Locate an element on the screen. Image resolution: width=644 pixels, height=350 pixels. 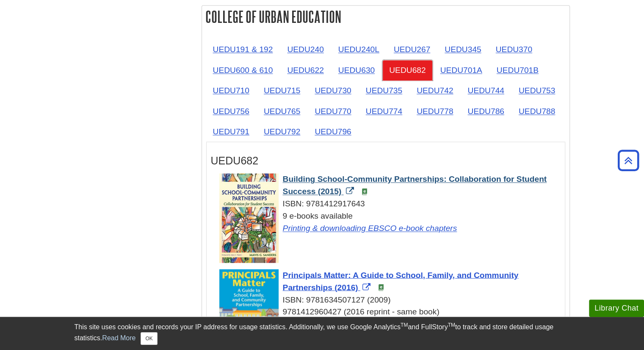
a: UEDU622 is located at coordinates (305, 70).